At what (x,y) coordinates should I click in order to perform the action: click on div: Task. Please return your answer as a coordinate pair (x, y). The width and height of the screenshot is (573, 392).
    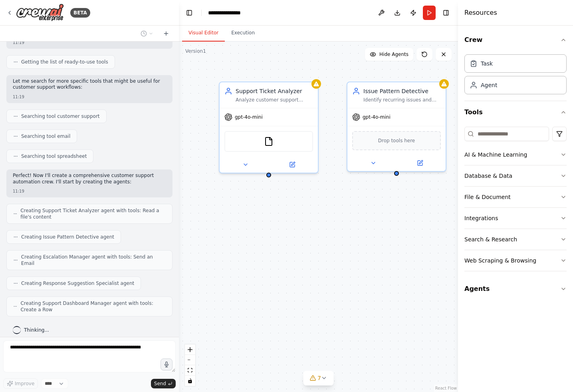
    Looking at the image, I should click on (487, 64).